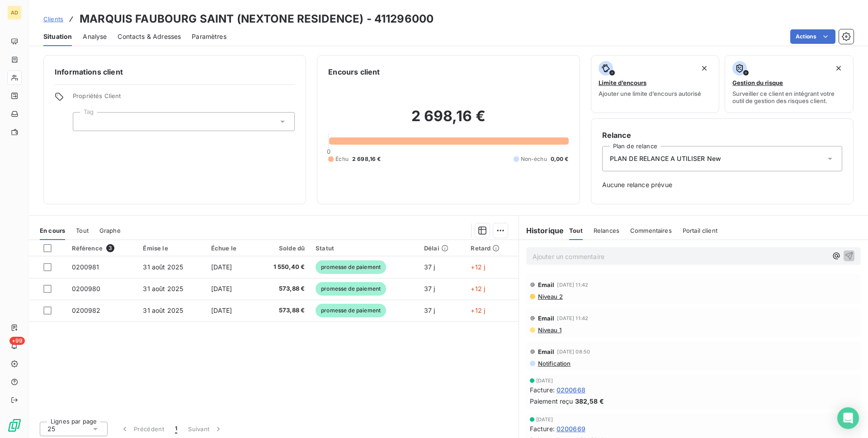 The width and height of the screenshot is (868, 438). What do you see at coordinates (789, 98) in the screenshot?
I see `span: Surveiller ce client en intégrant votre outil de gestion des risques client.` at bounding box center [789, 98].